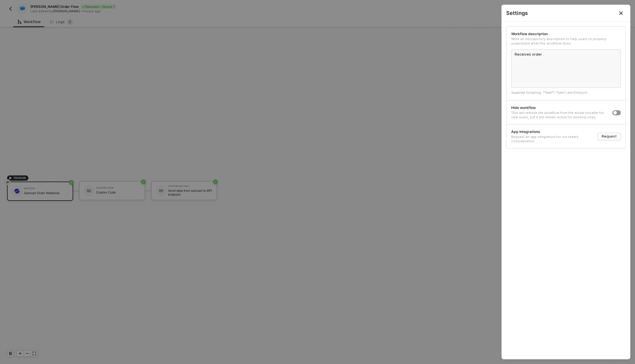 This screenshot has height=364, width=635. Describe the element at coordinates (622, 13) in the screenshot. I see `button: Close` at that location.